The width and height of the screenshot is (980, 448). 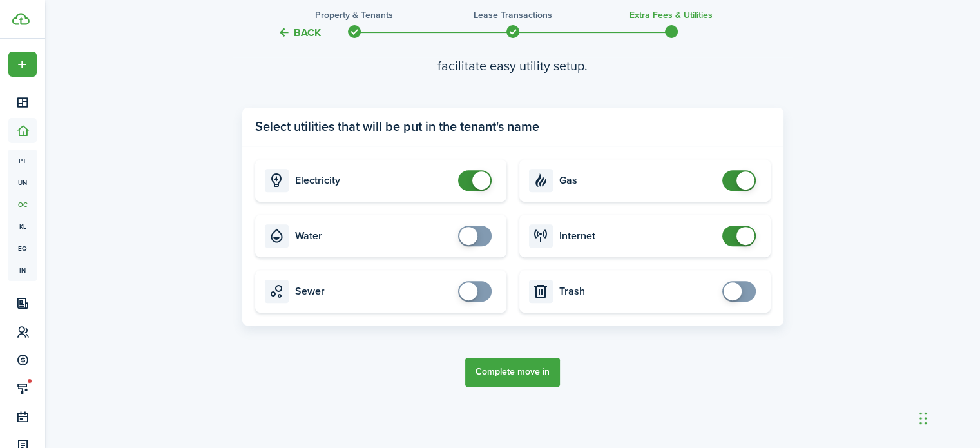 I want to click on span: oc, so click(x=23, y=204).